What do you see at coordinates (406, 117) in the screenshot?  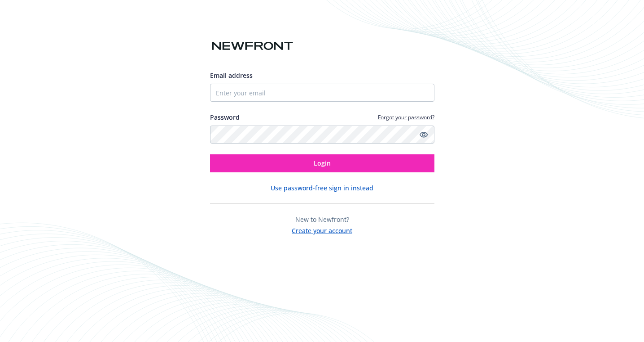 I see `a: Forgot your password?` at bounding box center [406, 117].